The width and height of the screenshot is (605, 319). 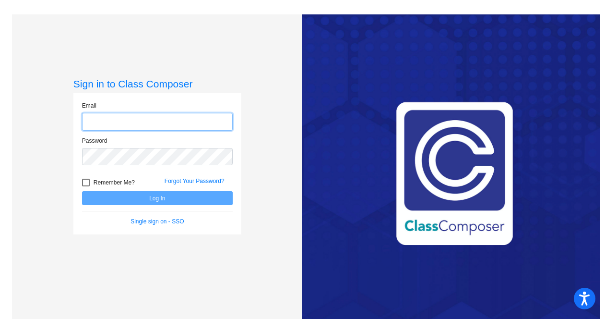 I want to click on a: Single sign on - SSO, so click(x=157, y=221).